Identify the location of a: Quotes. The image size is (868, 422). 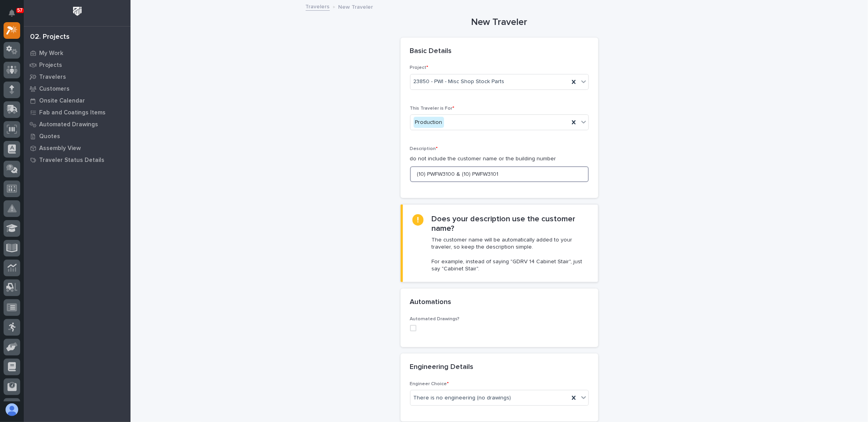
(77, 136).